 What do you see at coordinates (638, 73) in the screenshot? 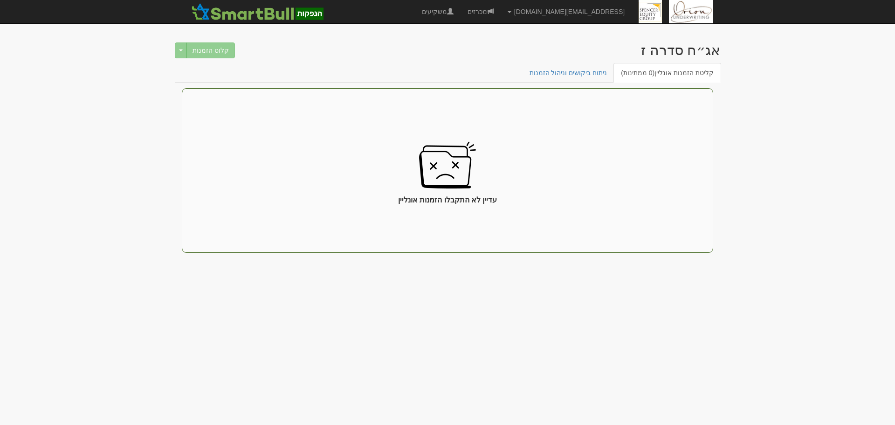
I see `span: (0 ממתינות)` at bounding box center [638, 73].